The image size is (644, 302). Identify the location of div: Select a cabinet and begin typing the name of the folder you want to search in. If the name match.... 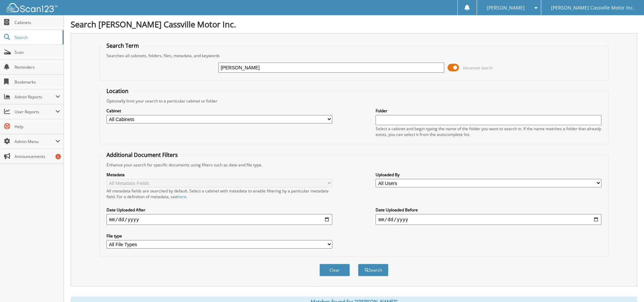
(489, 132).